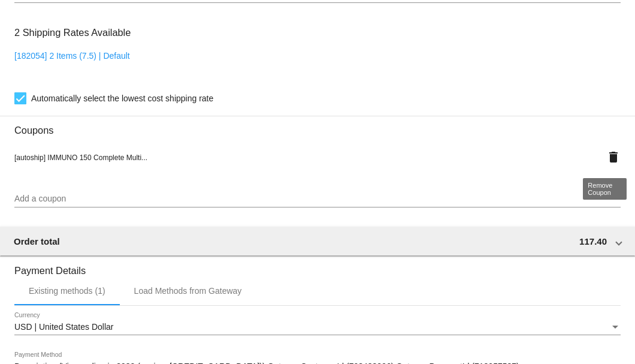 The width and height of the screenshot is (635, 364). What do you see at coordinates (72, 56) in the screenshot?
I see `a: [182054] 2 Items (7.5) | Default` at bounding box center [72, 56].